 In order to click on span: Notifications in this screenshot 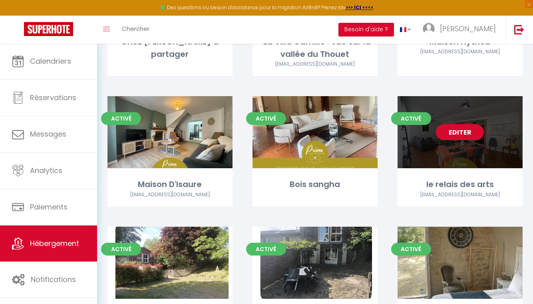, I will do `click(53, 279)`.